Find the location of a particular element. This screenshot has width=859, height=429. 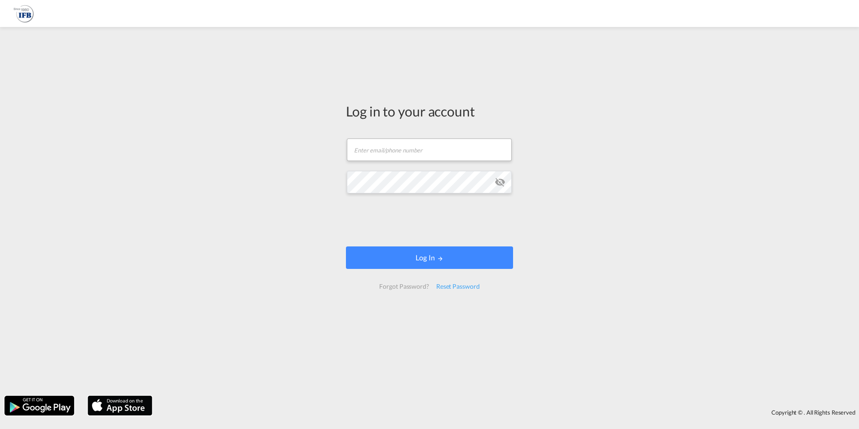

button: LOGIN is located at coordinates (430, 257).